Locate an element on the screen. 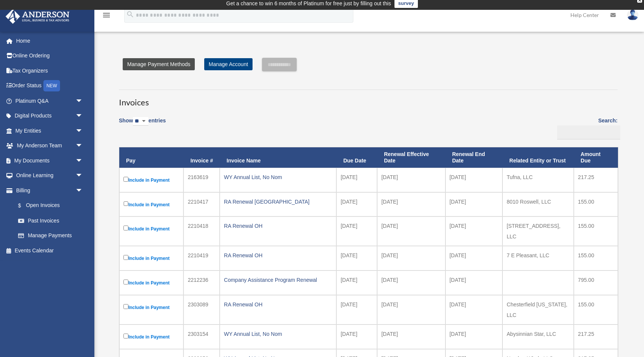 The width and height of the screenshot is (644, 357). img: Anderson Advisors Platinum Portal is located at coordinates (37, 16).